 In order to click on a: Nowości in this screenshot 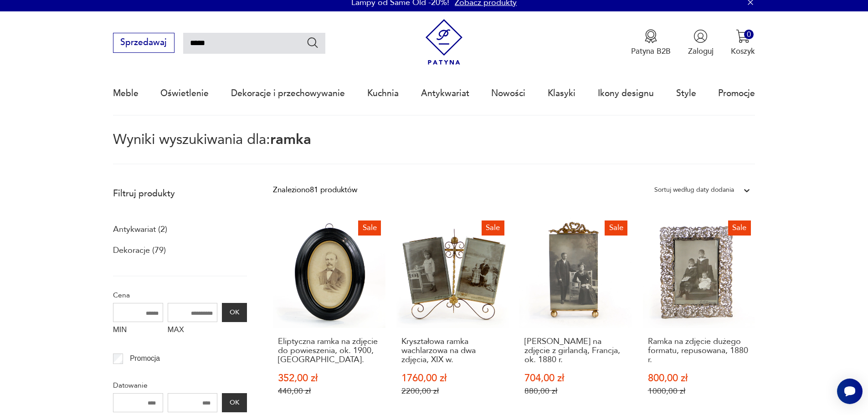, I will do `click(508, 94)`.